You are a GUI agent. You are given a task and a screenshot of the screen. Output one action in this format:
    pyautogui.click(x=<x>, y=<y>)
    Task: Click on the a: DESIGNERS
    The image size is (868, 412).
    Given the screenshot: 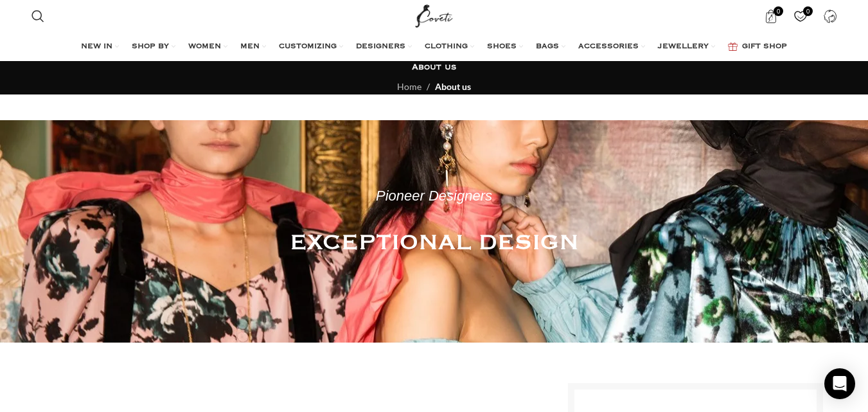 What is the action you would take?
    pyautogui.click(x=383, y=47)
    